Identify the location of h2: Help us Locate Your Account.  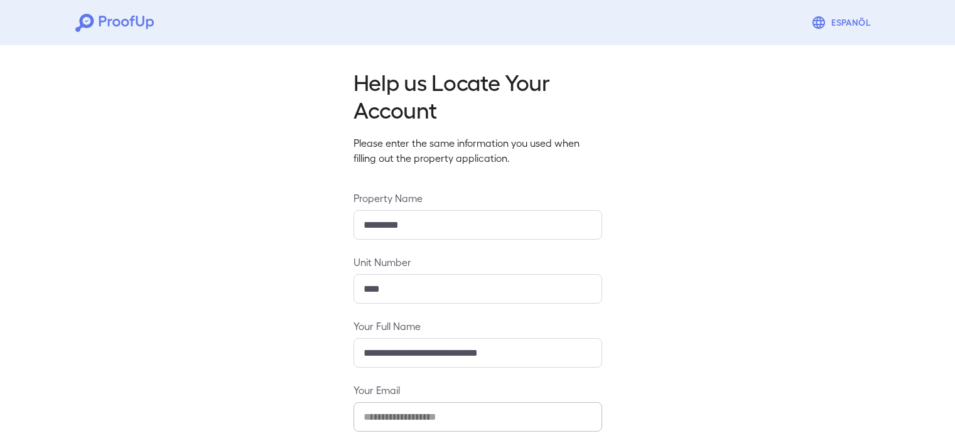
(478, 95).